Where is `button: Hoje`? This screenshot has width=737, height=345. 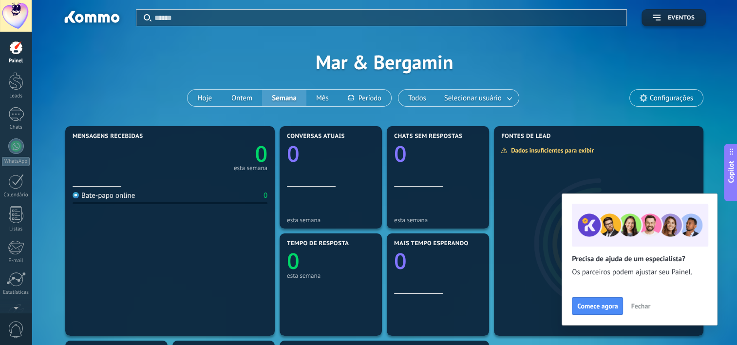 button: Hoje is located at coordinates (205, 98).